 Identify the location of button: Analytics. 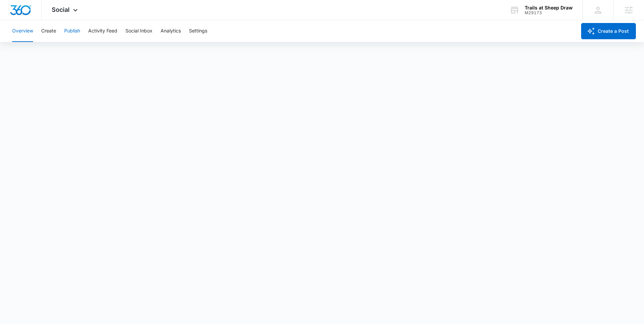
(170, 31).